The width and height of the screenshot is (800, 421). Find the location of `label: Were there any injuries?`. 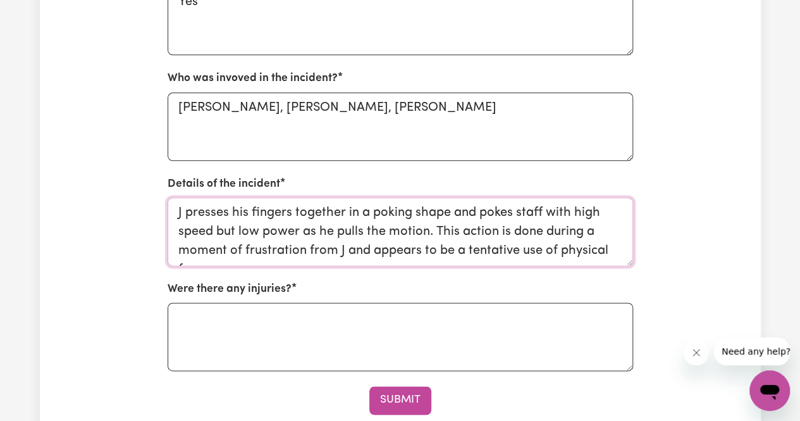

label: Were there any injuries? is located at coordinates (230, 289).